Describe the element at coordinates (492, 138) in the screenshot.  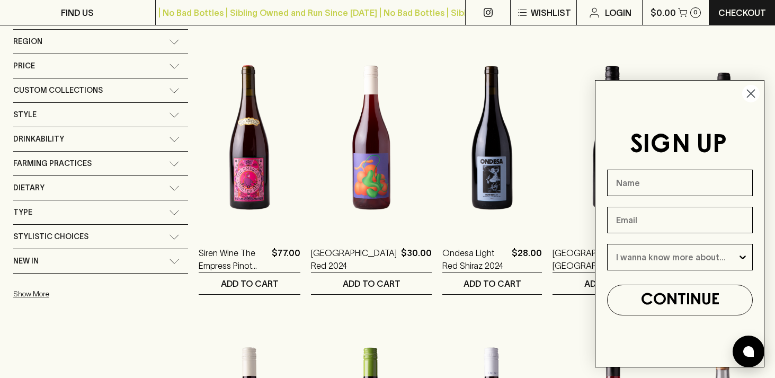
I see `img: Ondesa Light Red Shiraz 2024` at that location.